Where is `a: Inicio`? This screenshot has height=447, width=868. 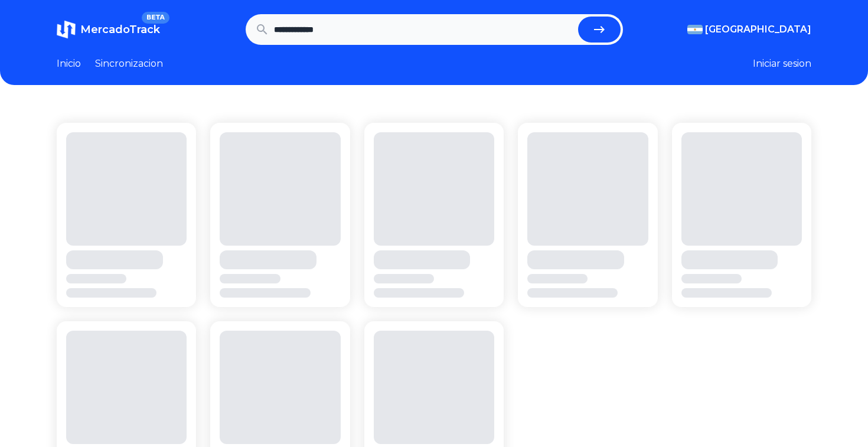
a: Inicio is located at coordinates (69, 64).